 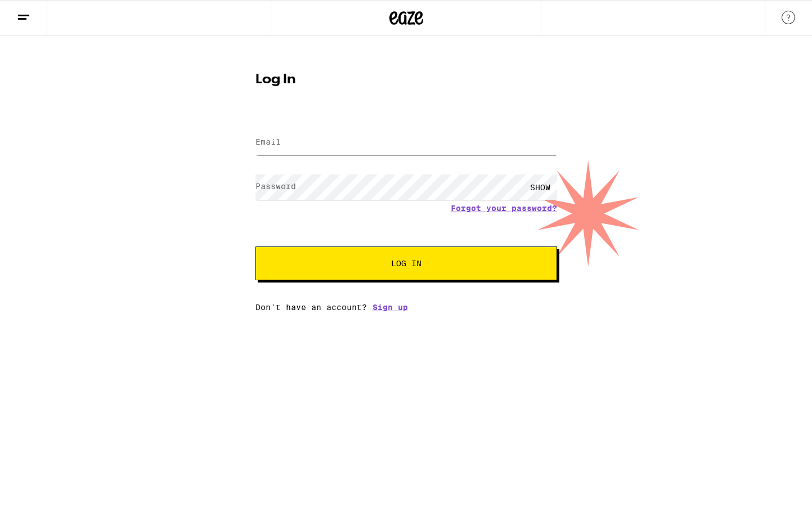 I want to click on label: Password, so click(x=276, y=186).